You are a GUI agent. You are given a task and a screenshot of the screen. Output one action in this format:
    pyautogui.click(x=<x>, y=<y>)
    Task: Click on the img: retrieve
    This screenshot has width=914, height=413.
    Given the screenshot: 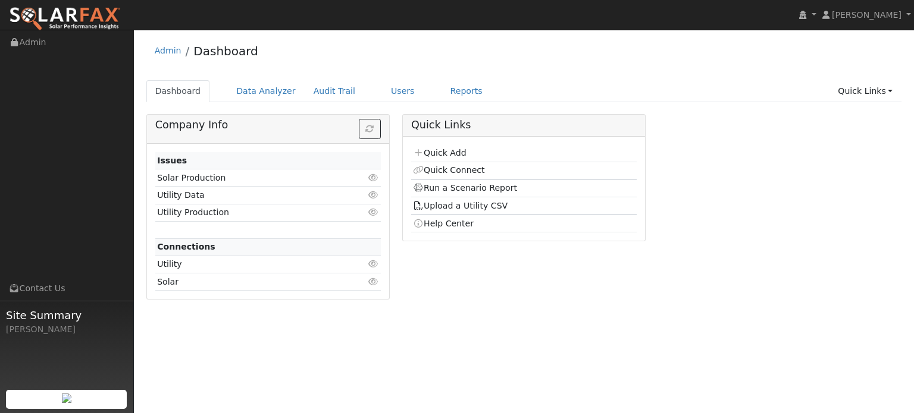 What is the action you would take?
    pyautogui.click(x=67, y=398)
    